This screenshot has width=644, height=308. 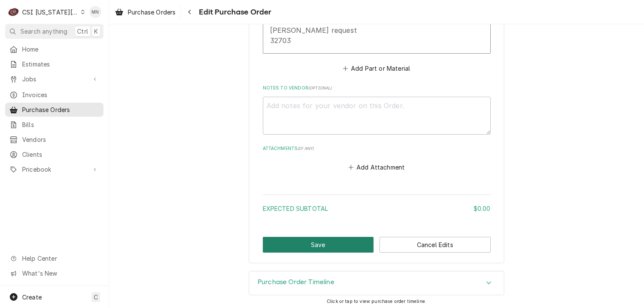 What do you see at coordinates (13, 12) in the screenshot?
I see `div: CSI Kansas City's Avatar` at bounding box center [13, 12].